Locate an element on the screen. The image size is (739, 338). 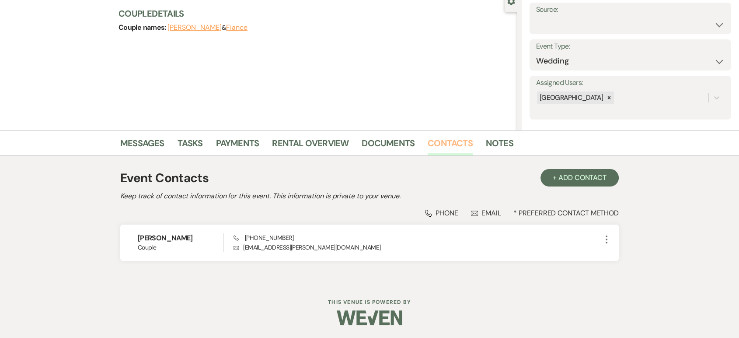
h2: Keep track of contact information for this event. This information is private to your venue. is located at coordinates (369, 196).